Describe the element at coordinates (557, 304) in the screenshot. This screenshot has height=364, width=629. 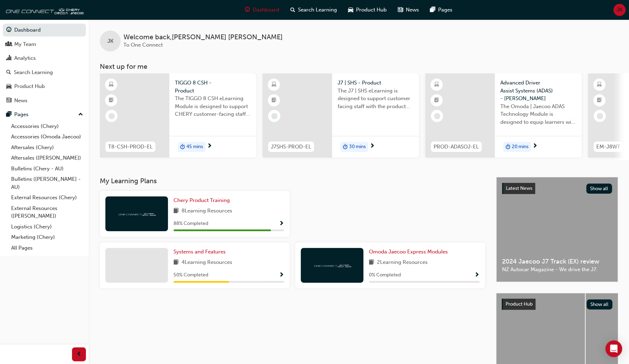
I see `a: Product HubShow all` at that location.